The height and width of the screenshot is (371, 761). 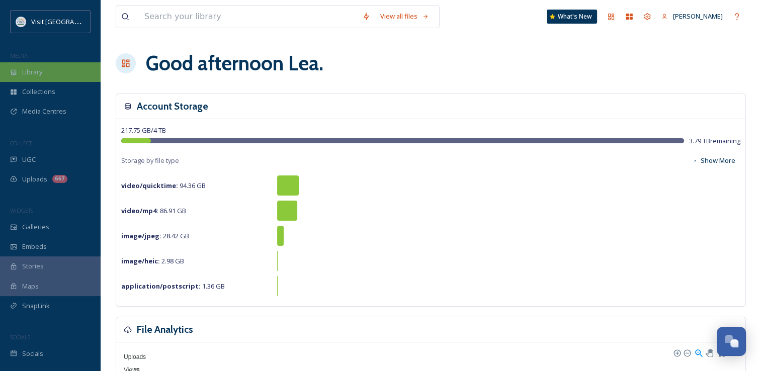 What do you see at coordinates (708, 352) in the screenshot?
I see `div: Panning` at bounding box center [708, 352].